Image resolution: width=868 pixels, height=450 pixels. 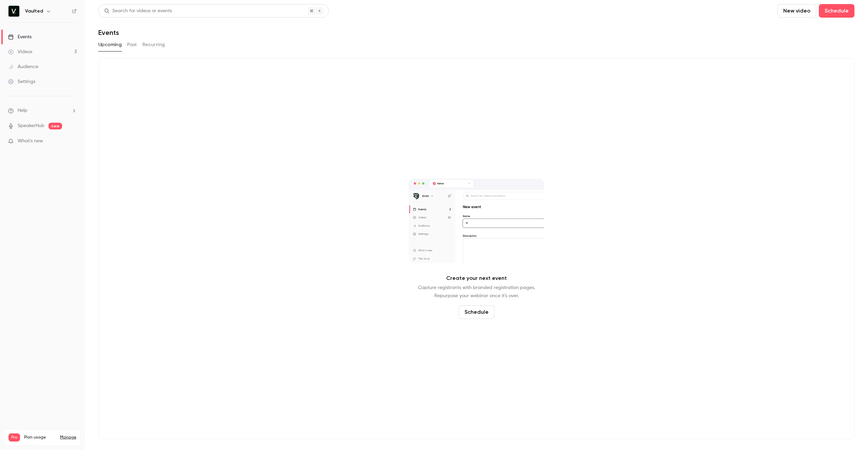 I want to click on p: Capture registrants with branded registration pages. Repurpose your webinar once it's over., so click(x=476, y=292).